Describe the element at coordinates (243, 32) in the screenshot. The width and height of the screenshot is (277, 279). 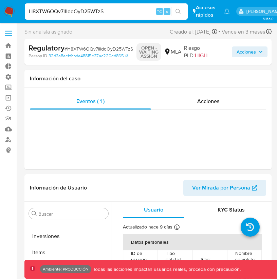
I see `span: Vence en 3 meses` at that location.